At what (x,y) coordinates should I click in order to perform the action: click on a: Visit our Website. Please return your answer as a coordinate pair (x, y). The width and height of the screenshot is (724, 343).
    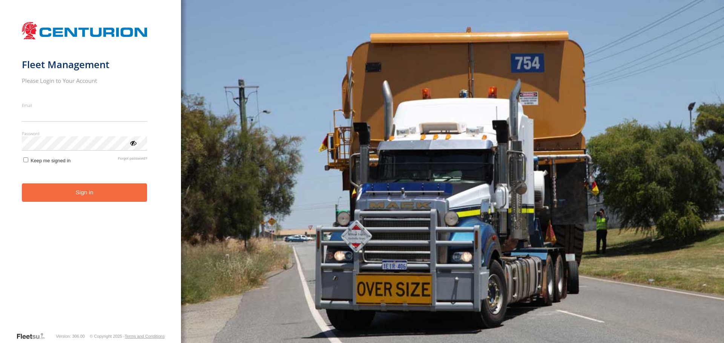
    Looking at the image, I should click on (34, 337).